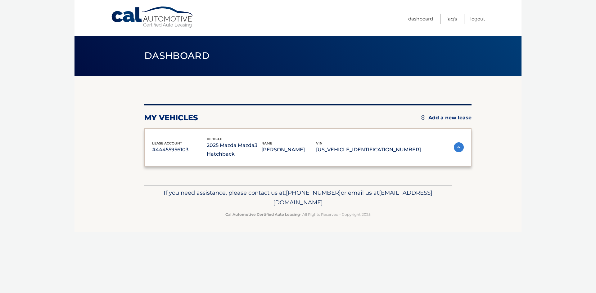 Image resolution: width=596 pixels, height=293 pixels. What do you see at coordinates (266, 143) in the screenshot?
I see `span: name` at bounding box center [266, 143].